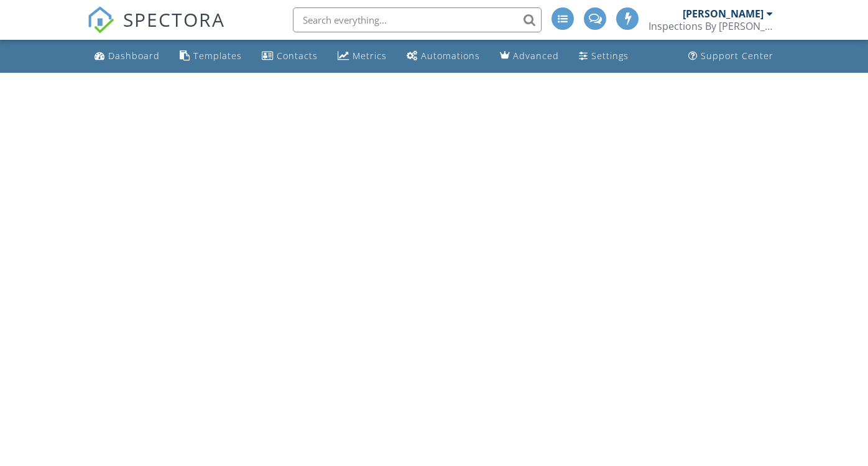 The image size is (868, 466). Describe the element at coordinates (101, 20) in the screenshot. I see `img: The Best Home Inspection Software - Spectora` at that location.